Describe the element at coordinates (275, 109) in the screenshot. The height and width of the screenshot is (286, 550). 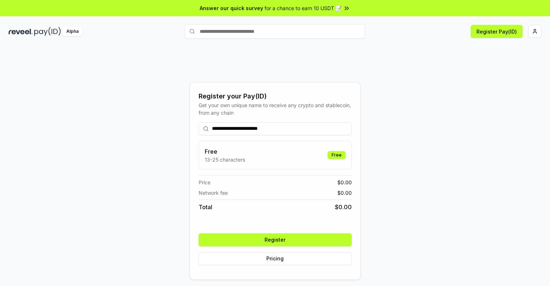
I see `div: Get your own unique name to receive any crypto and stablecoin, from any chain` at that location.